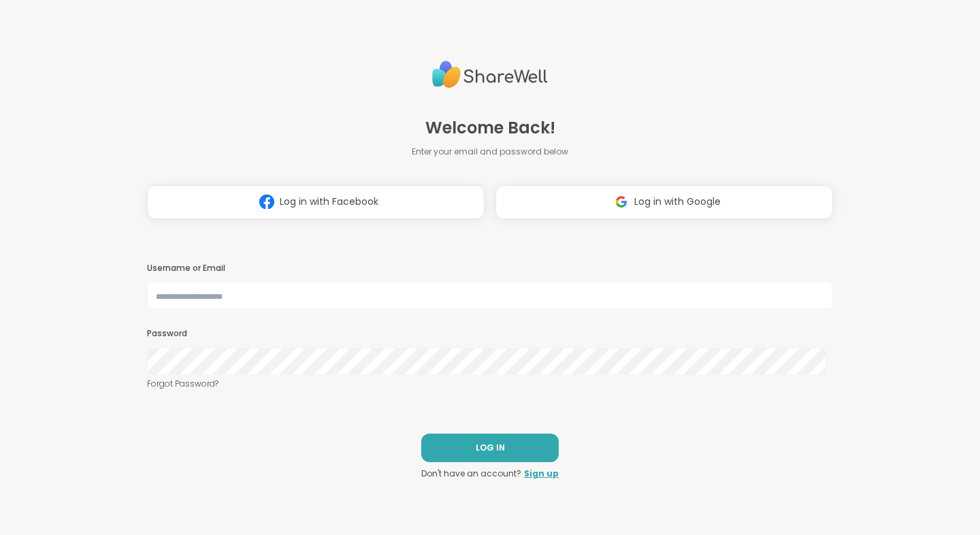 Image resolution: width=980 pixels, height=535 pixels. Describe the element at coordinates (328, 201) in the screenshot. I see `span: Log in with Facebook` at that location.